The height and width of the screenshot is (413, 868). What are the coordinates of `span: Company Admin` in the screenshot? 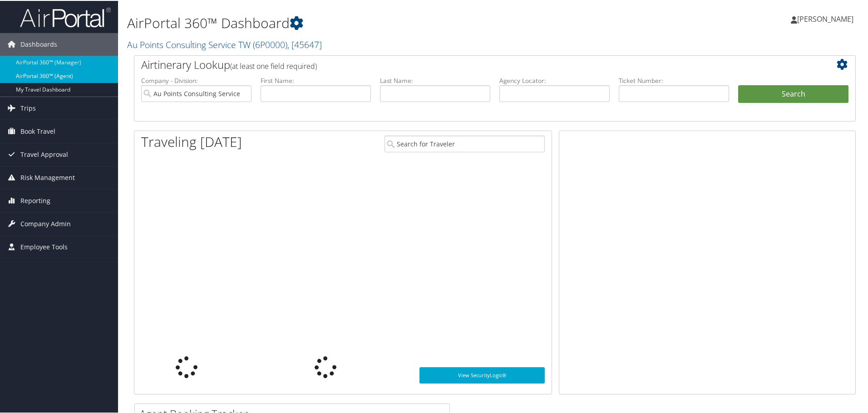 It's located at (45, 223).